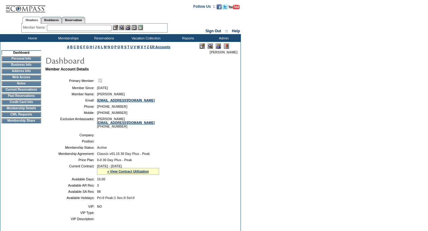 This screenshot has height=231, width=428. Describe the element at coordinates (71, 207) in the screenshot. I see `td: VIP:` at that location.